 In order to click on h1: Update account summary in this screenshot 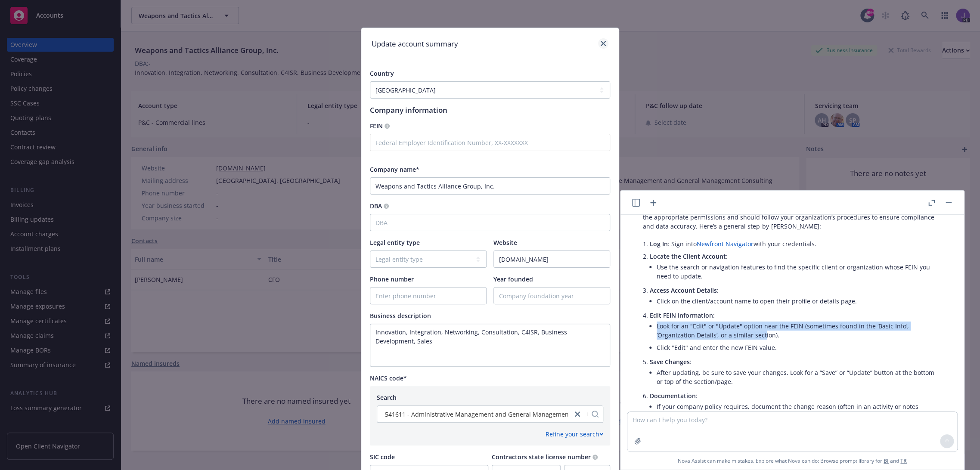, I will do `click(415, 44)`.